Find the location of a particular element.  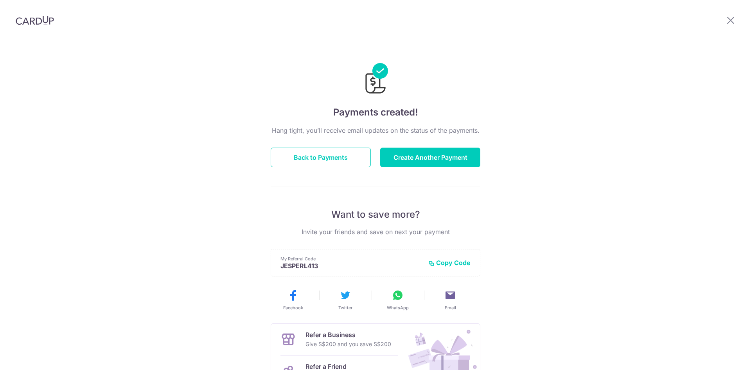

img: Payments is located at coordinates (375, 79).